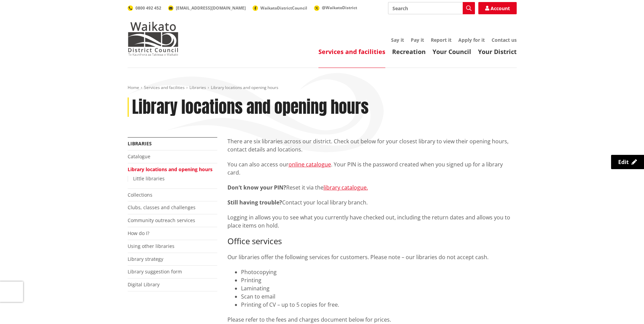 This screenshot has width=644, height=324. I want to click on a: Edit, so click(627, 162).